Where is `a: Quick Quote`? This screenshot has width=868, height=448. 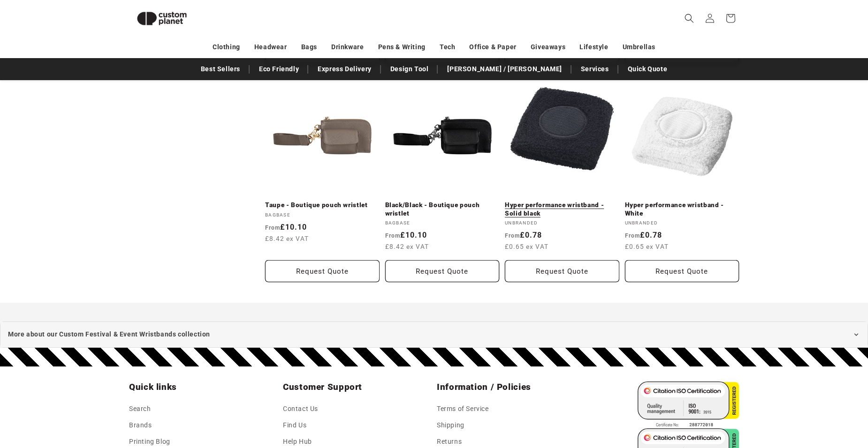
a: Quick Quote is located at coordinates (647, 69).